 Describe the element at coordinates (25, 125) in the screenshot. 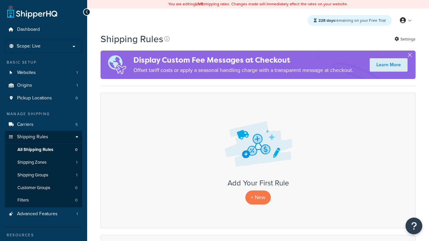

I see `span: Carriers` at that location.